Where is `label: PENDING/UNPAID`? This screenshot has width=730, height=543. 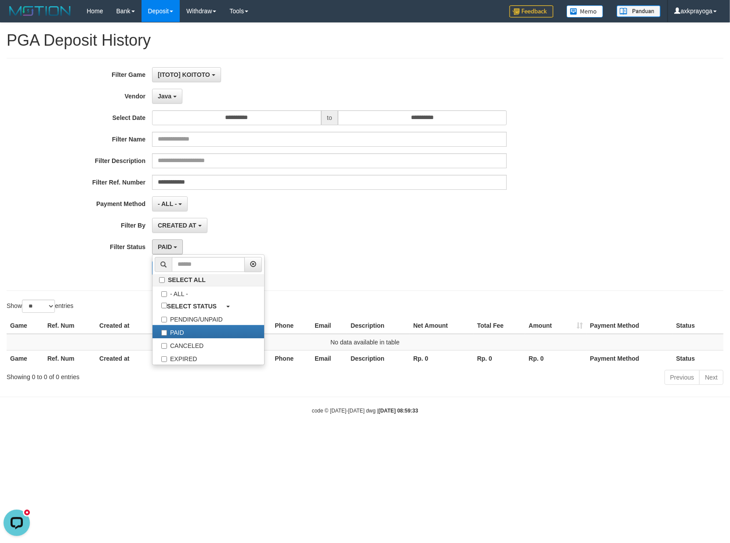 label: PENDING/UNPAID is located at coordinates (208, 319).